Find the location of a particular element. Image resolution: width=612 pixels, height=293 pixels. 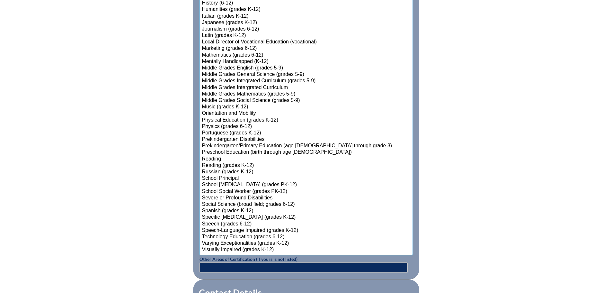

option: Prekindergarten Disabilities is located at coordinates (306, 139).